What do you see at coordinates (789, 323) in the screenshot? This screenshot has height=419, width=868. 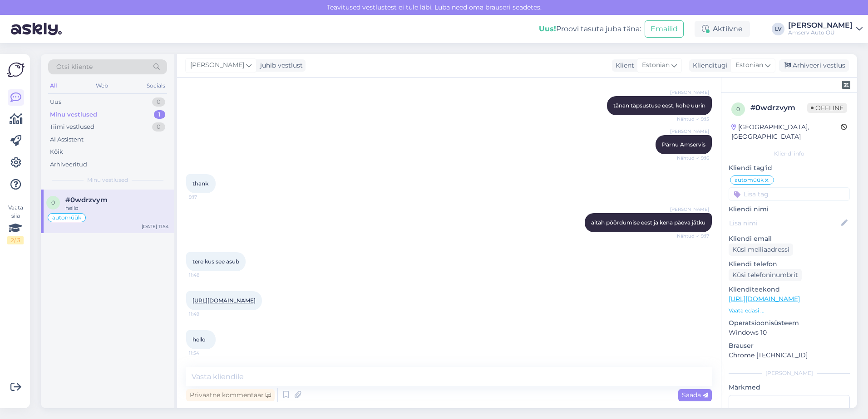 I see `p: Operatsioonisüsteem` at bounding box center [789, 323].